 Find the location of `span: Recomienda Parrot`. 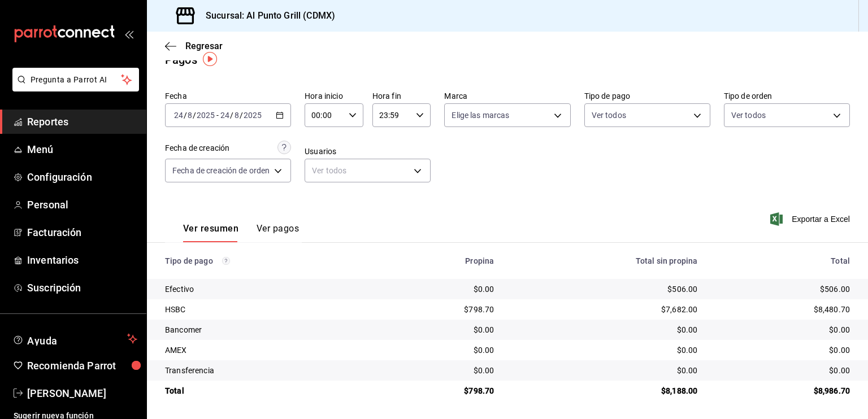

span: Recomienda Parrot is located at coordinates (82, 366).